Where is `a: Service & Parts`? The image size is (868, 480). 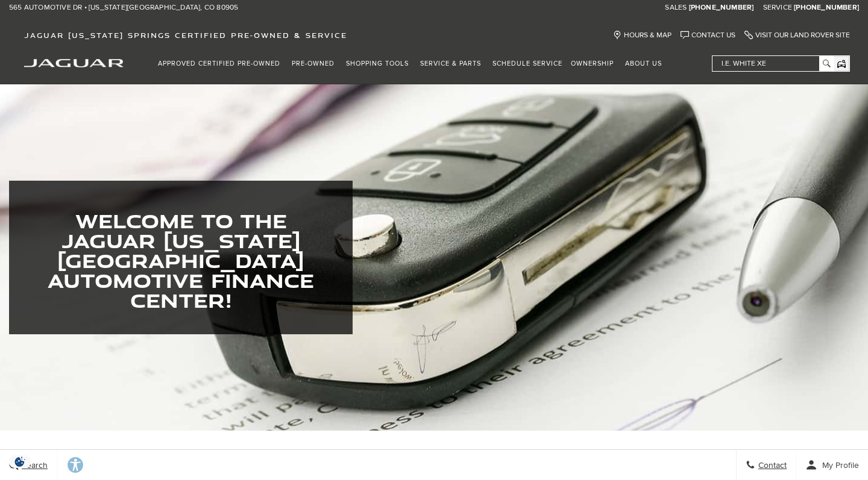 a: Service & Parts is located at coordinates (452, 63).